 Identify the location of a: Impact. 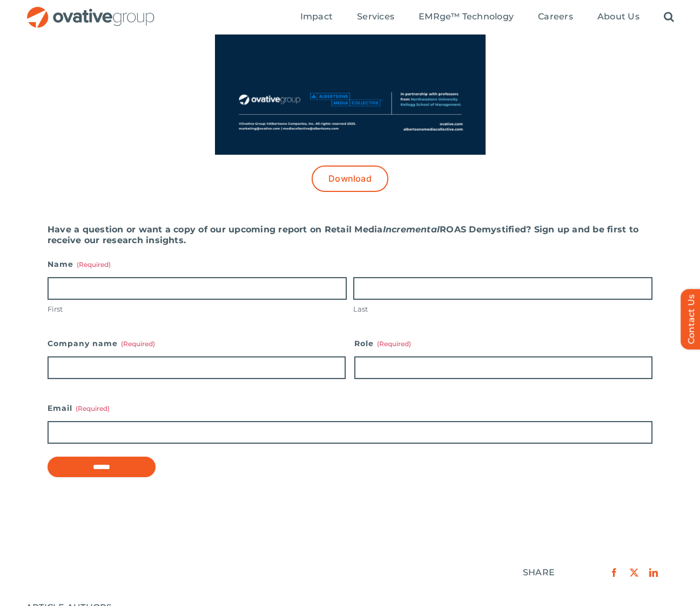
(317, 17).